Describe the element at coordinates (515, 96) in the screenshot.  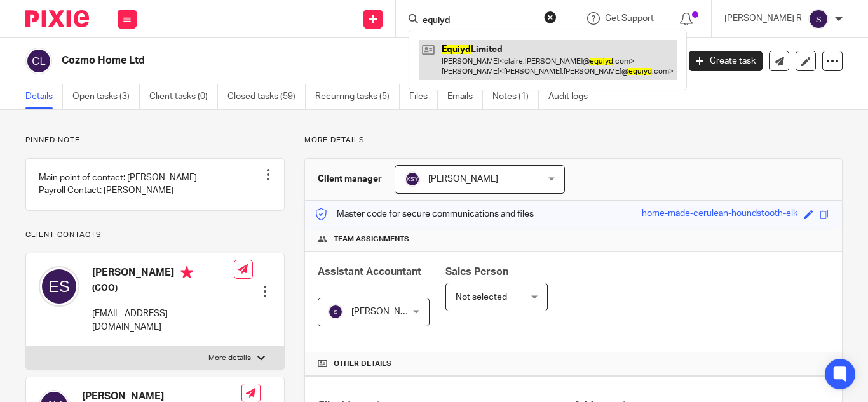
I see `a: Notes (1)` at that location.